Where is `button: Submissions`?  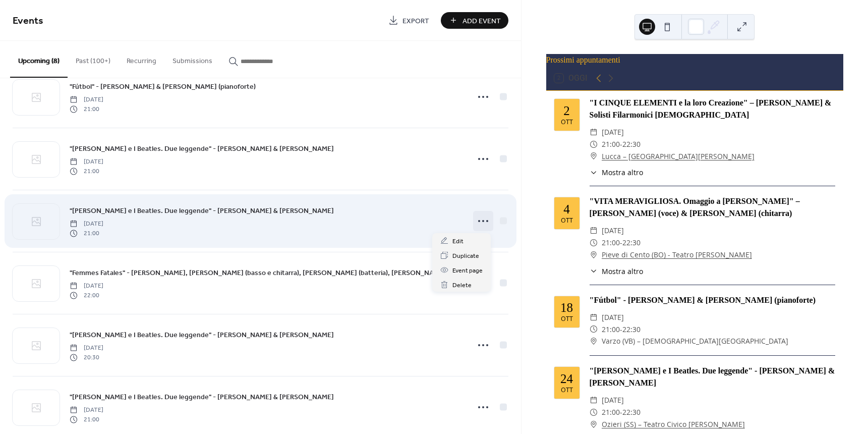
button: Submissions is located at coordinates (192, 58).